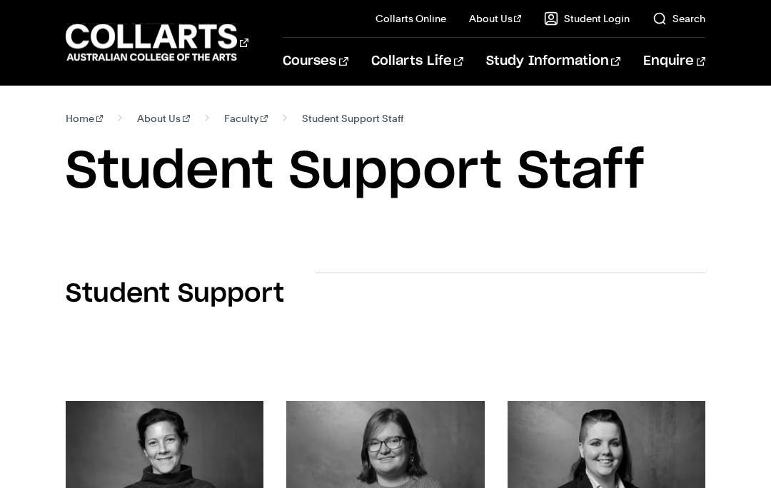 The height and width of the screenshot is (488, 771). I want to click on a: Study Information, so click(553, 61).